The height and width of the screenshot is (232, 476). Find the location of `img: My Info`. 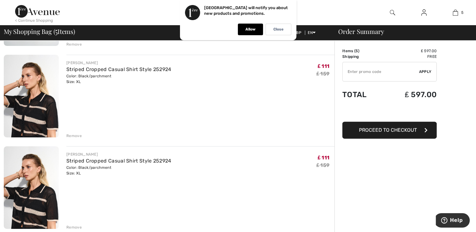

img: My Info is located at coordinates (424, 13).